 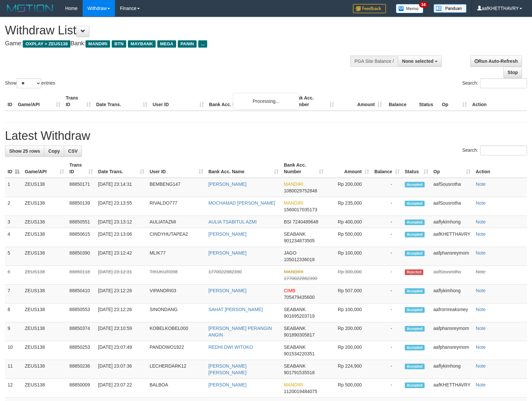 I want to click on a: Stop, so click(x=512, y=72).